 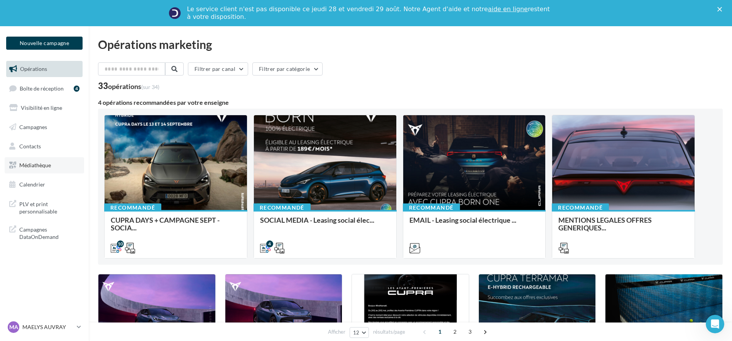 I want to click on span: EMAIL - Leasing social électrique ..., so click(x=463, y=220).